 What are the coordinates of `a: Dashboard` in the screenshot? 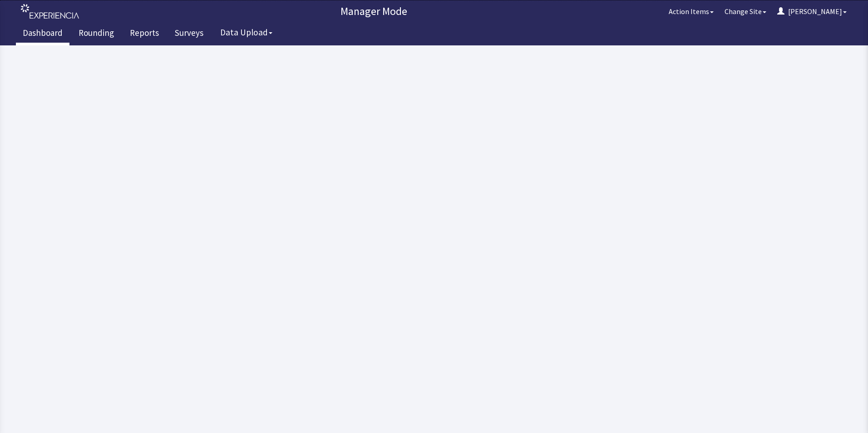 It's located at (43, 34).